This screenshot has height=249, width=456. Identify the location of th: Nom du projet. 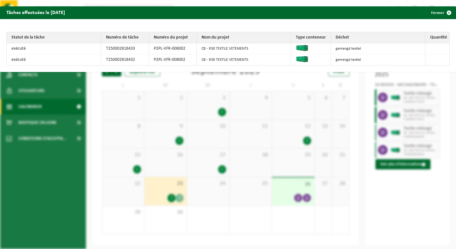
(244, 38).